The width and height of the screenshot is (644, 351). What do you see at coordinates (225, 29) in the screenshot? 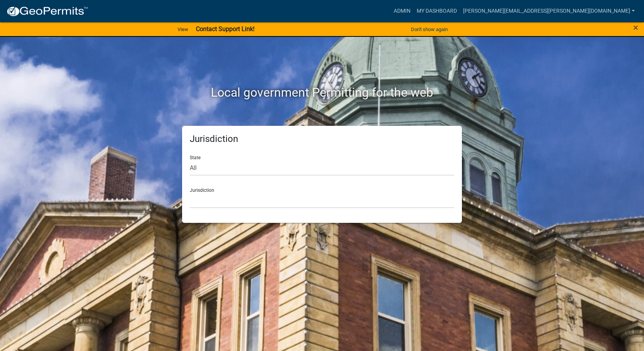
I see `strong: Contact Support Link!` at bounding box center [225, 29].